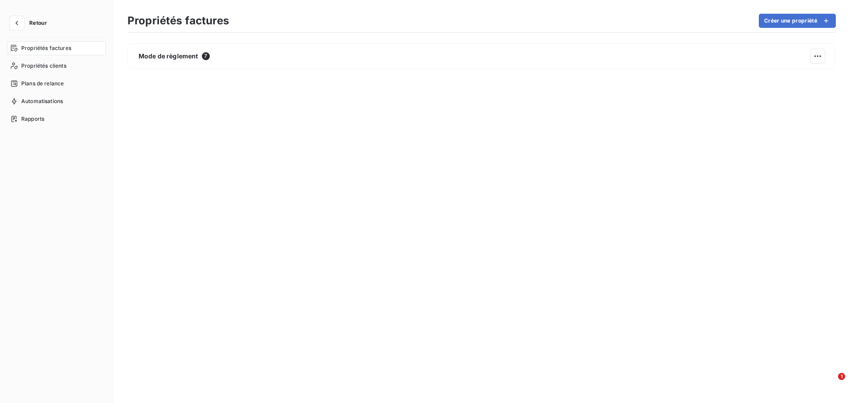  Describe the element at coordinates (43, 84) in the screenshot. I see `span: Plans de relance` at that location.